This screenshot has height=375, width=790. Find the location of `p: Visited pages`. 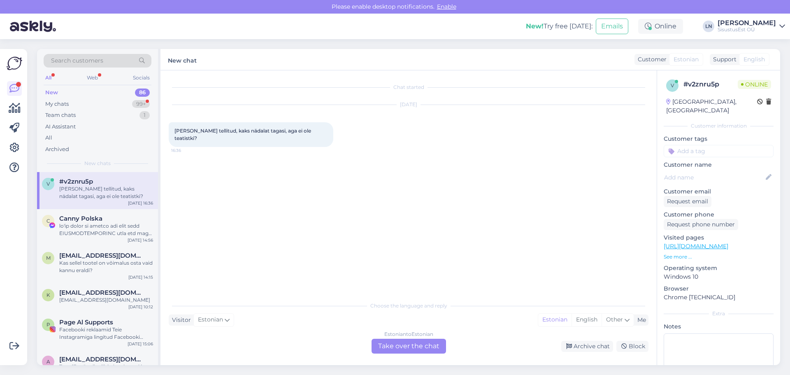

p: Visited pages is located at coordinates (718, 237).